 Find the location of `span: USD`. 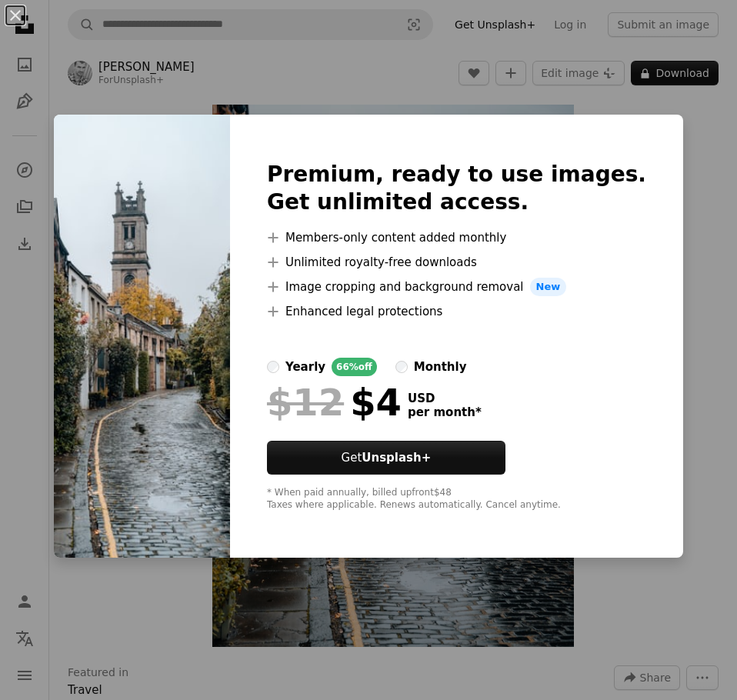

span: USD is located at coordinates (445, 398).